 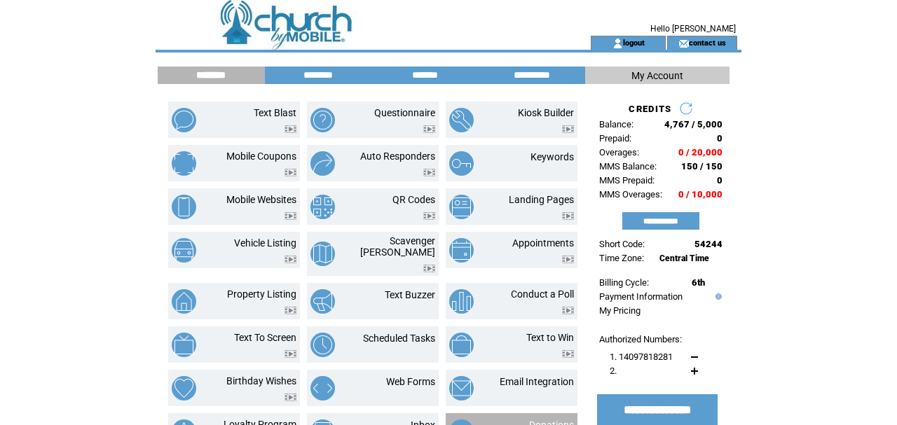 I want to click on span: Short Code:, so click(x=622, y=244).